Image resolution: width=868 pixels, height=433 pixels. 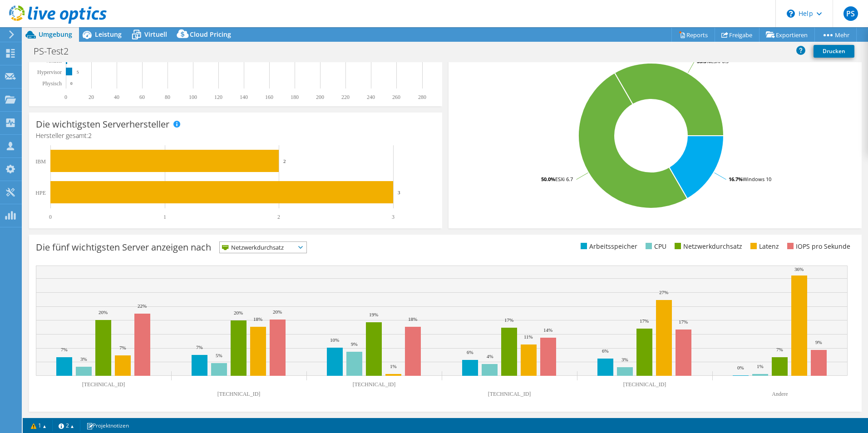 I want to click on a: Mehr, so click(x=836, y=35).